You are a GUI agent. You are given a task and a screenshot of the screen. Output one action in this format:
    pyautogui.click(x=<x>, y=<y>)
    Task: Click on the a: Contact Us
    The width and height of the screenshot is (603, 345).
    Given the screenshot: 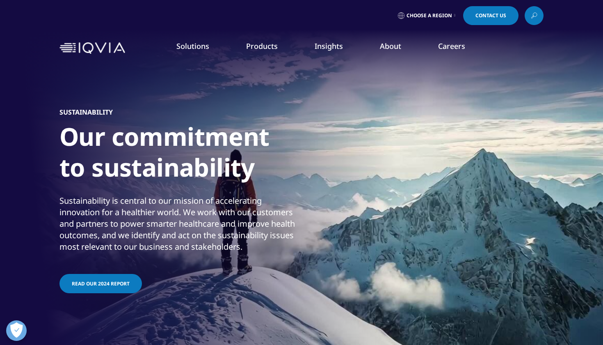 What is the action you would take?
    pyautogui.click(x=491, y=16)
    